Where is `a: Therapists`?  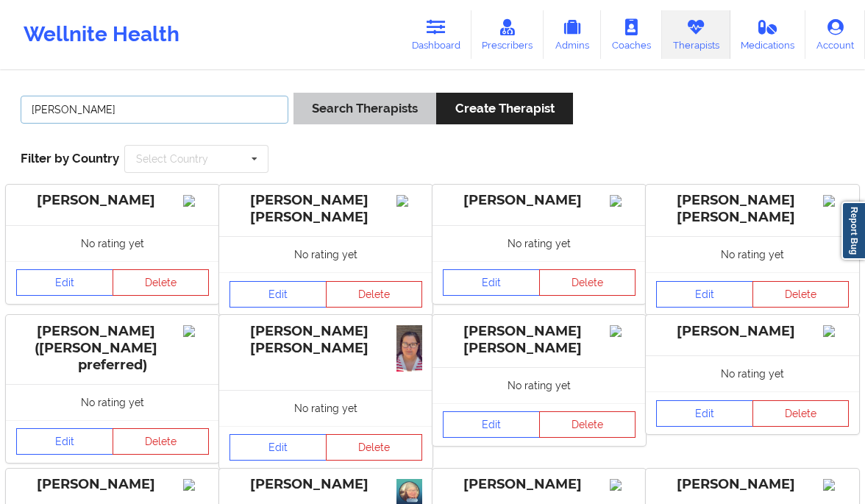 a: Therapists is located at coordinates (695, 35).